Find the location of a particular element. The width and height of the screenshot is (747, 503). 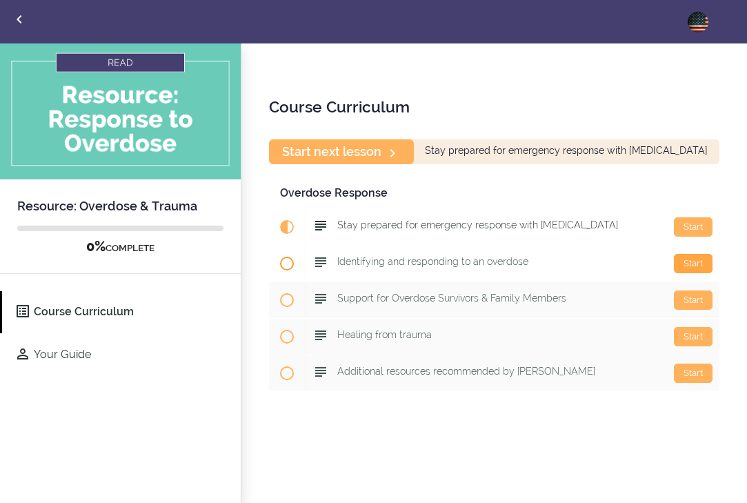

span: Identifying and responding to an overdose is located at coordinates (433, 262).